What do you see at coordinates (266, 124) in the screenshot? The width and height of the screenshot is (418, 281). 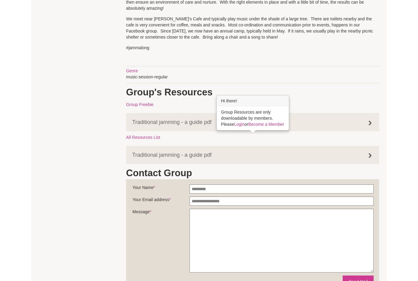 I see `a: Become a Member` at bounding box center [266, 124].